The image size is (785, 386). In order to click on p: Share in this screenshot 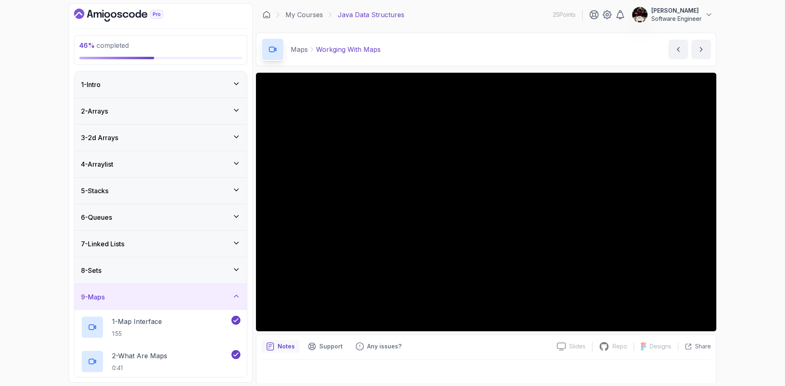, I will do `click(703, 347)`.